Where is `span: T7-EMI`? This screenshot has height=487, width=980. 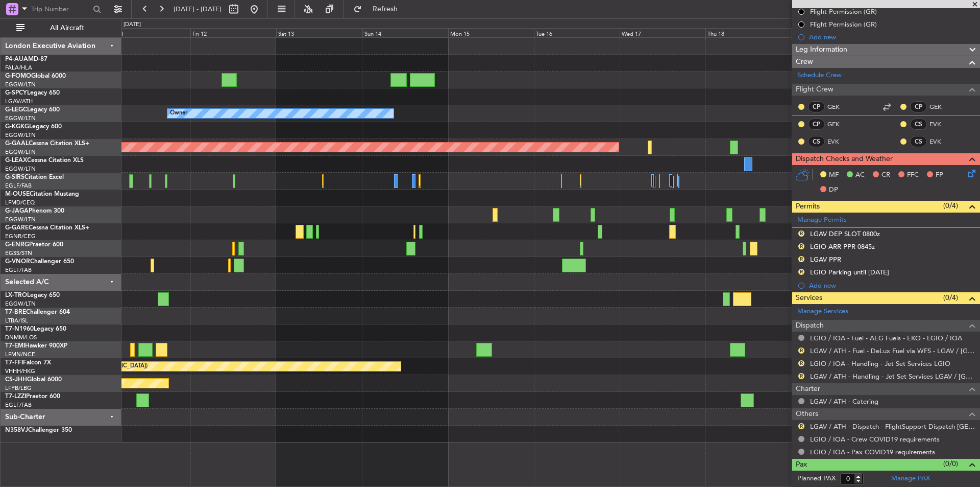
span: T7-EMI is located at coordinates (15, 346).